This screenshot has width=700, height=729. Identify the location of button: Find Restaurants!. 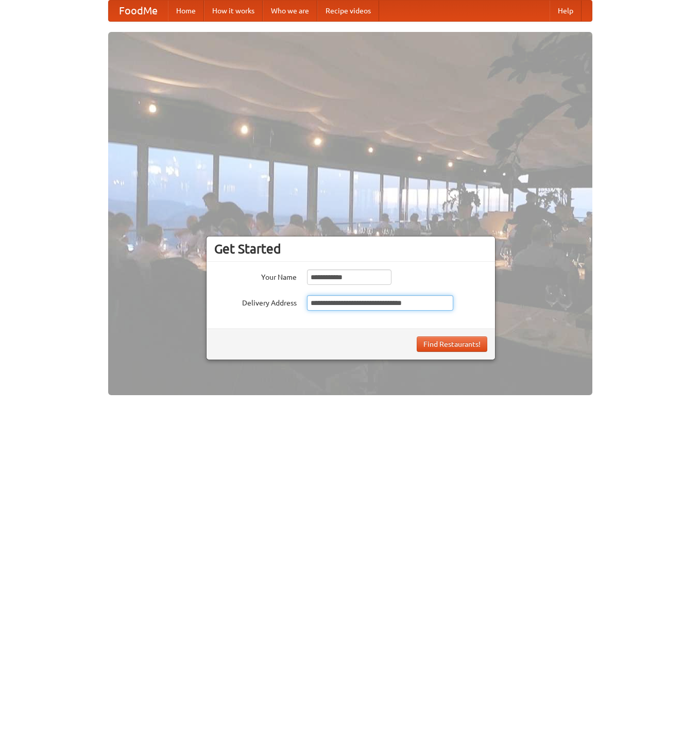
(452, 345).